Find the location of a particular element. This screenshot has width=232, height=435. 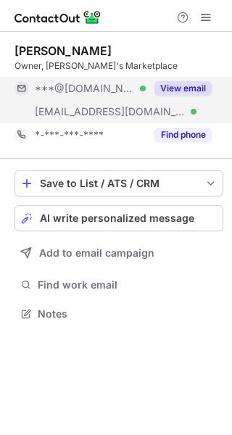

img: ContactOut v5.3.10 is located at coordinates (58, 17).